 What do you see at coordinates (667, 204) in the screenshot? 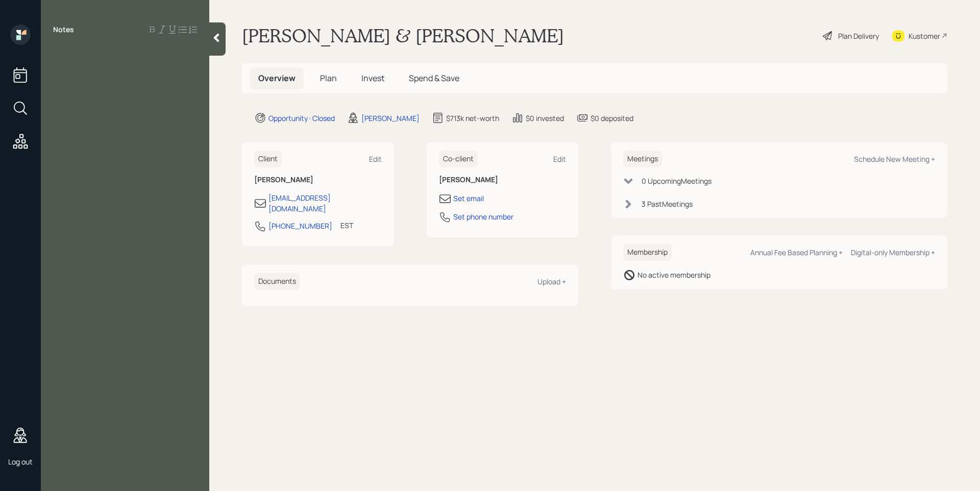
I see `div: 3 Past Meeting s` at bounding box center [667, 204].